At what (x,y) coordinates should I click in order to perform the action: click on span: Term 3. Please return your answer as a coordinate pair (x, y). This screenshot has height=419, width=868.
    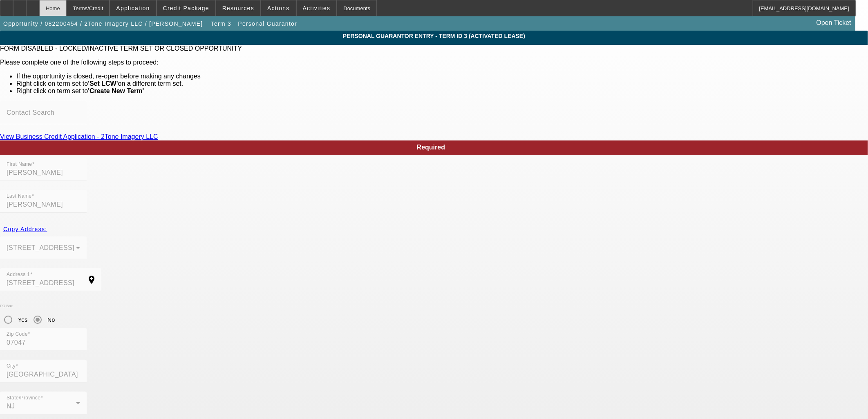
    Looking at the image, I should click on (221, 24).